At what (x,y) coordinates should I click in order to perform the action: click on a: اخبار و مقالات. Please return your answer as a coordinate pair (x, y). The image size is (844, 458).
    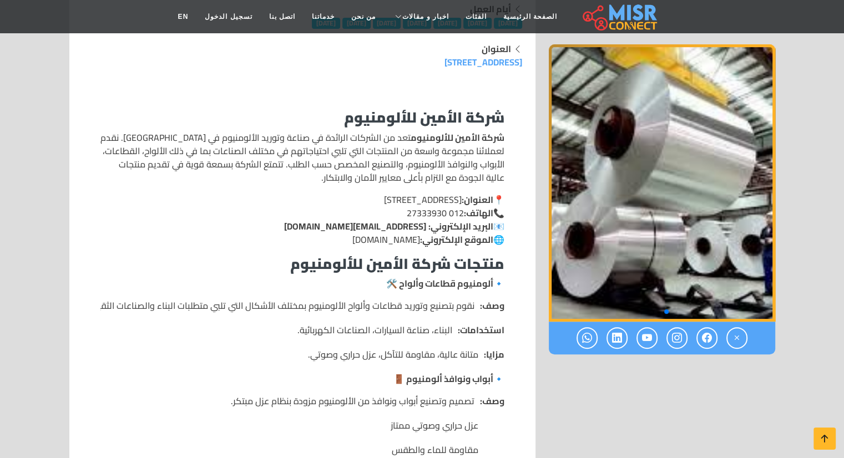
    Looking at the image, I should click on (421, 17).